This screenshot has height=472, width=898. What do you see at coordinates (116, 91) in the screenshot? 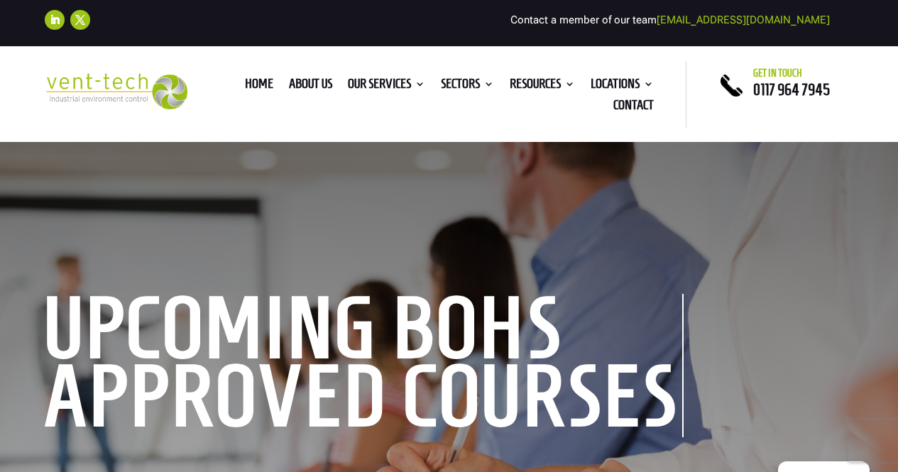
I see `img: 2023-09-27T08_35_16.549ZVENT-TECH---Clear-background` at bounding box center [116, 91].